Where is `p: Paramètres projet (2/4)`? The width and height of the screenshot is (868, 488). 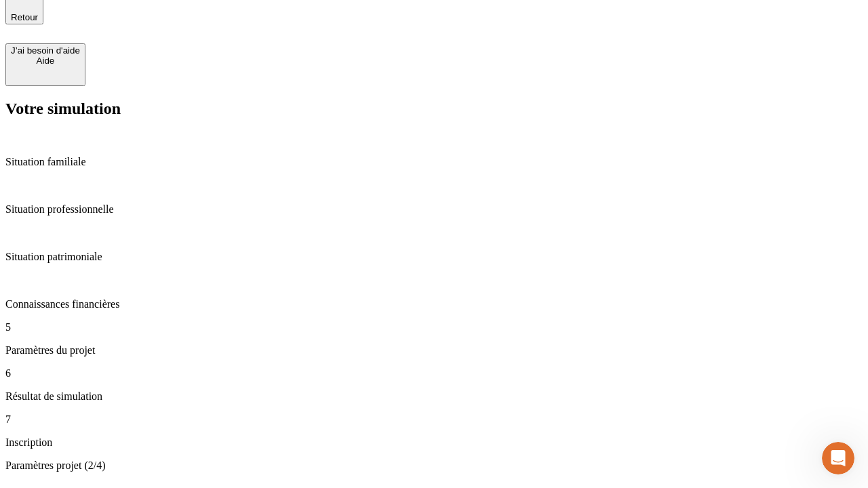 p: Paramètres projet (2/4) is located at coordinates (434, 466).